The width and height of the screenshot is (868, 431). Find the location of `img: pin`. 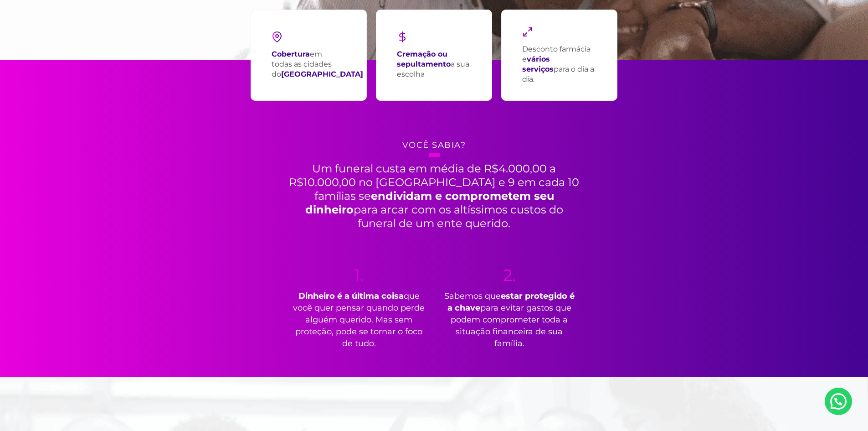

img: pin is located at coordinates (277, 37).